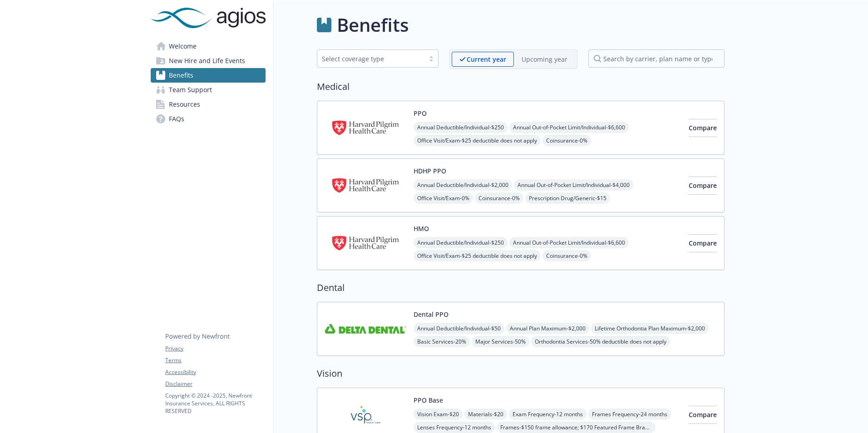  I want to click on a: Disclaimer, so click(215, 384).